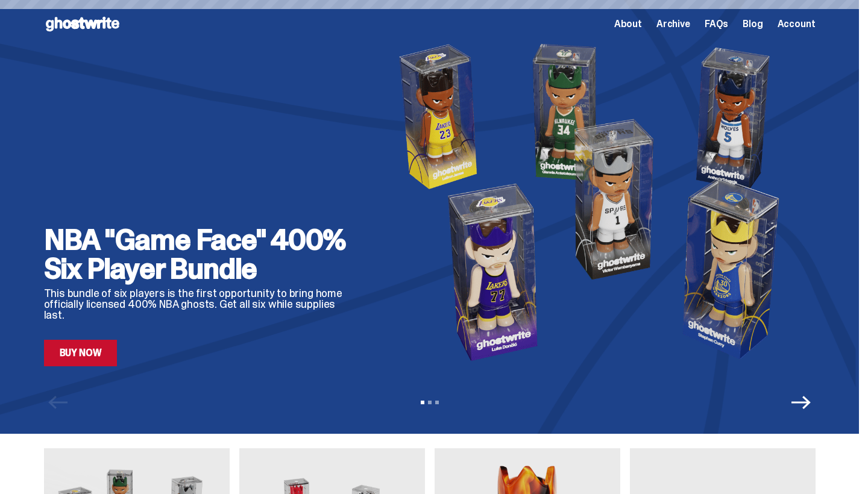  What do you see at coordinates (628, 24) in the screenshot?
I see `a: About` at bounding box center [628, 24].